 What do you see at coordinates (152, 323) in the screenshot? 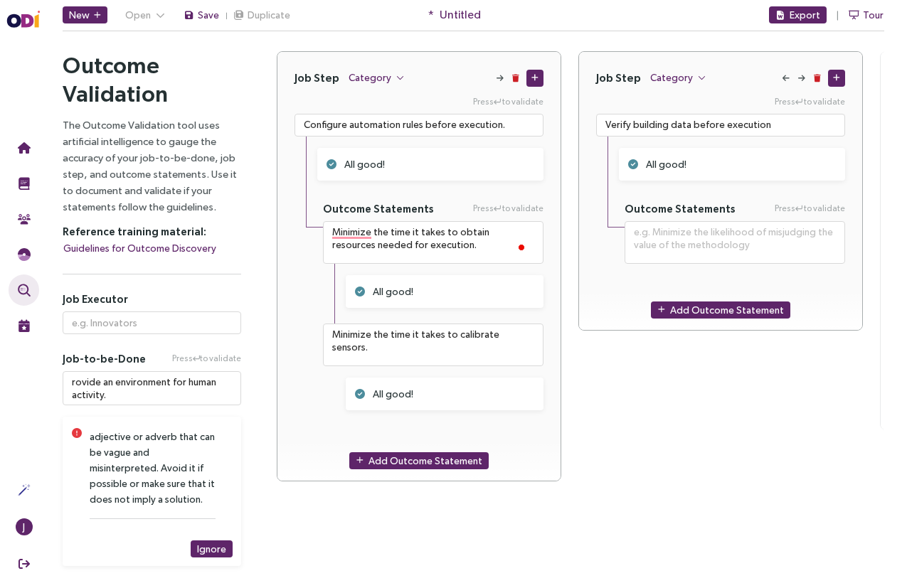
I see `input: e.g. Innovators` at bounding box center [152, 323].